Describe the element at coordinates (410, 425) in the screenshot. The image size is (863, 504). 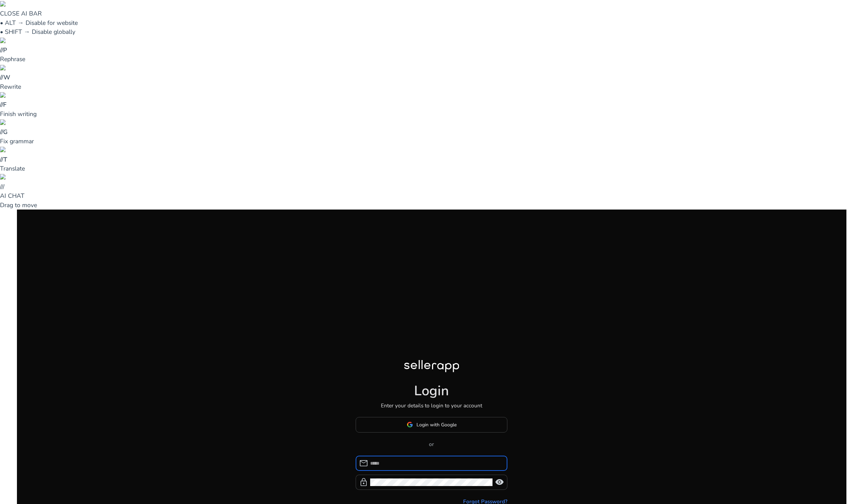
I see `img: google-logo.svg` at that location.